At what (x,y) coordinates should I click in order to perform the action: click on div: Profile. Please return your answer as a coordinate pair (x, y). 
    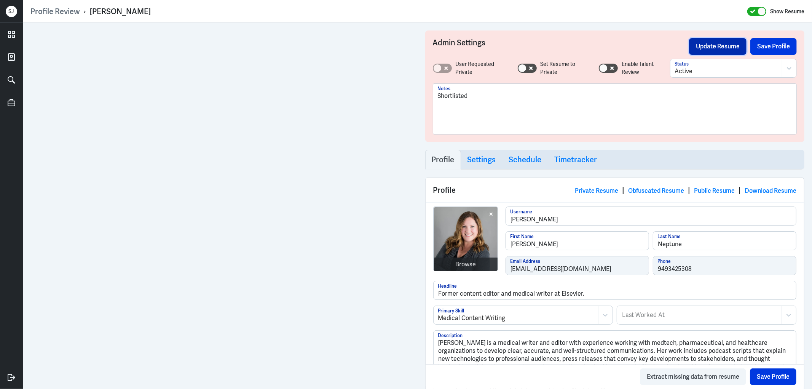
    Looking at the image, I should click on (615, 190).